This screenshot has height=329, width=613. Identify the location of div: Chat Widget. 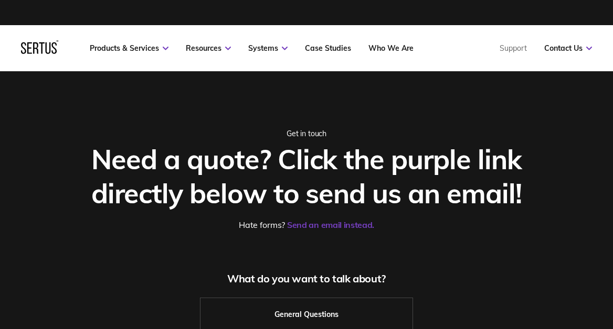
(586, 304).